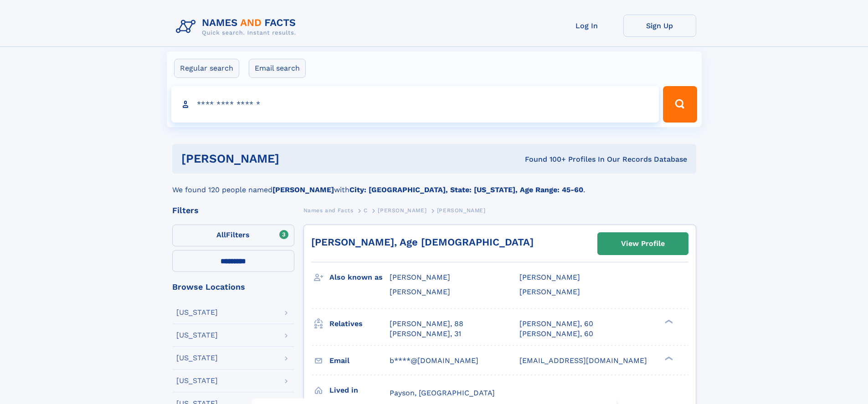 The height and width of the screenshot is (404, 868). I want to click on label: Regular search, so click(206, 69).